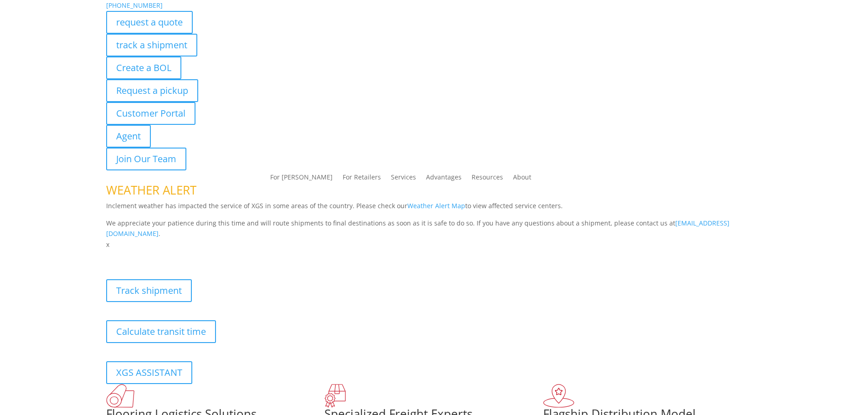 The width and height of the screenshot is (868, 415). I want to click on p: x, so click(434, 245).